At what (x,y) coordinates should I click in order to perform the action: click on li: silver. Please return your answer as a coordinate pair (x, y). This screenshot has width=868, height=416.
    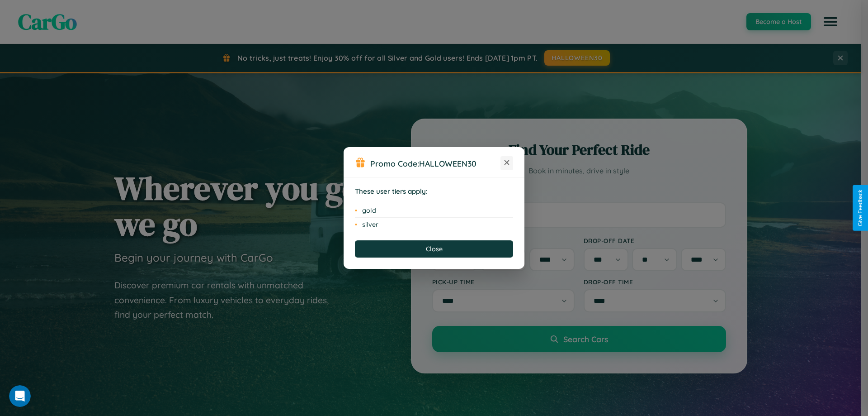
    Looking at the image, I should click on (434, 224).